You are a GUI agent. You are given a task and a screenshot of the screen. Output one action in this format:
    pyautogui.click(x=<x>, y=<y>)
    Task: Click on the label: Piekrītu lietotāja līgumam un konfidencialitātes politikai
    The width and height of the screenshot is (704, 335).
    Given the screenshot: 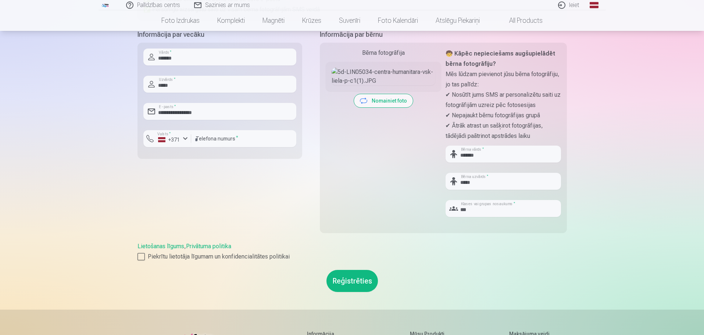 What is the action you would take?
    pyautogui.click(x=352, y=257)
    